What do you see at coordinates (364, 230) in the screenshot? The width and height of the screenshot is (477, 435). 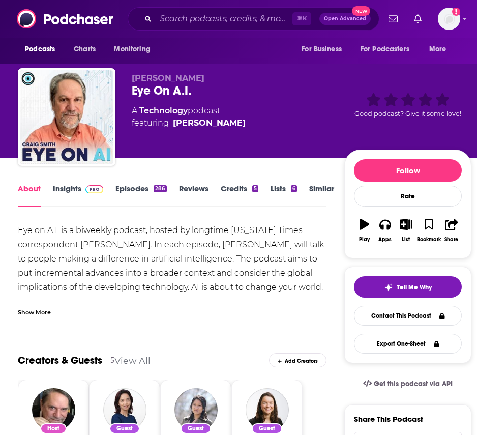 I see `button: Play` at bounding box center [364, 230].